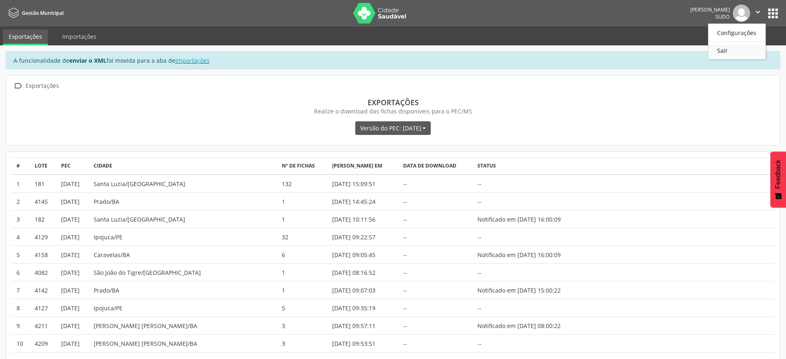  Describe the element at coordinates (183, 237) in the screenshot. I see `td: Ipojuca/PE` at that location.